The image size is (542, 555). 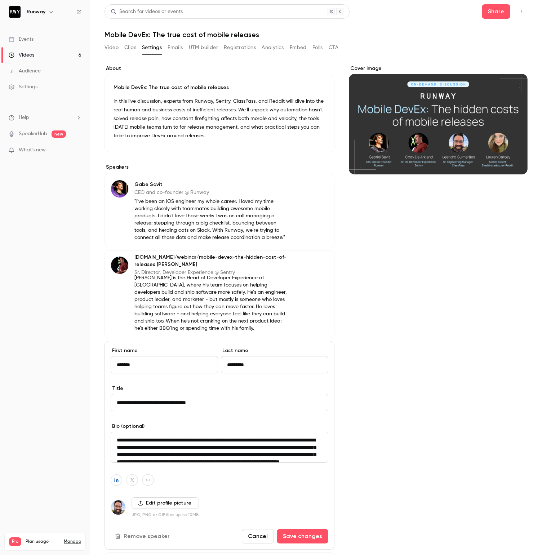 I want to click on label: Speakers, so click(x=219, y=167).